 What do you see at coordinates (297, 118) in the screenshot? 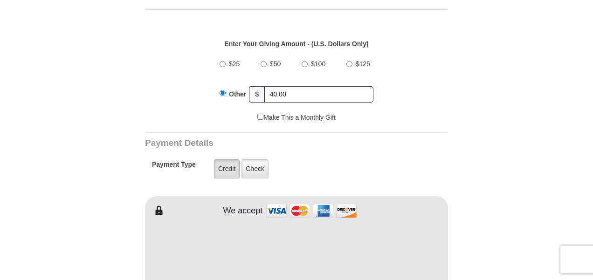
I see `label: Make This a Monthly Gift` at bounding box center [297, 118].